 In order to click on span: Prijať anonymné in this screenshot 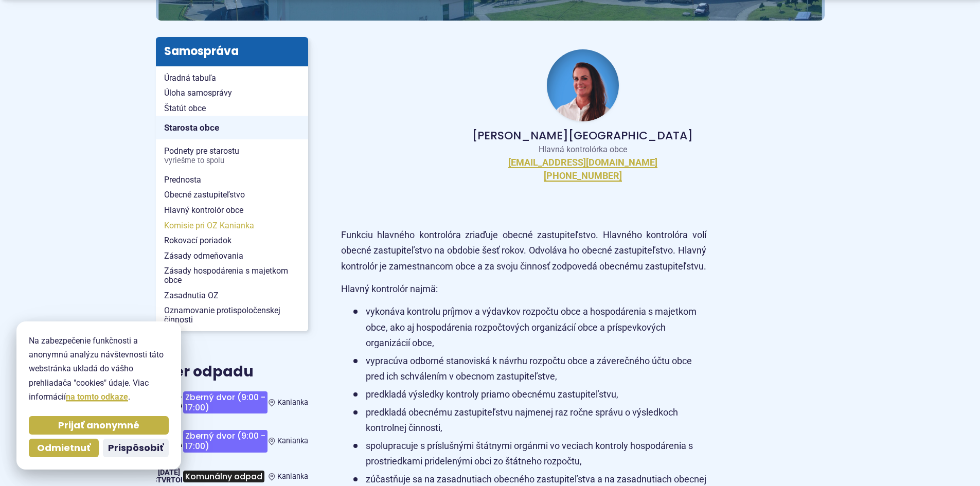, I will do `click(99, 425)`.